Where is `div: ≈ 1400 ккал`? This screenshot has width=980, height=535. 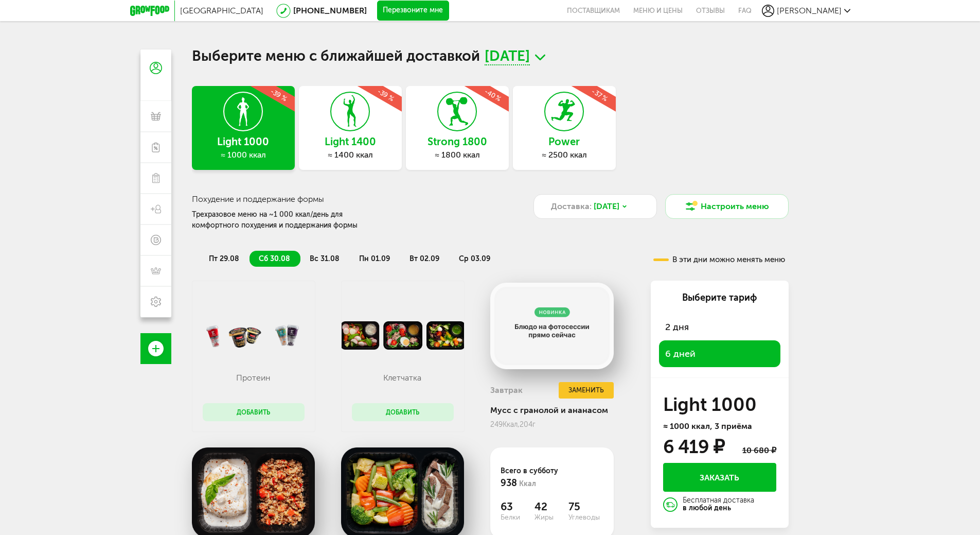 div: ≈ 1400 ккал is located at coordinates (350, 155).